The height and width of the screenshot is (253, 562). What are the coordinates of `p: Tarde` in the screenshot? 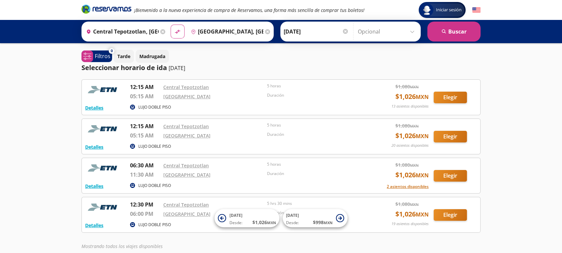 It's located at (124, 56).